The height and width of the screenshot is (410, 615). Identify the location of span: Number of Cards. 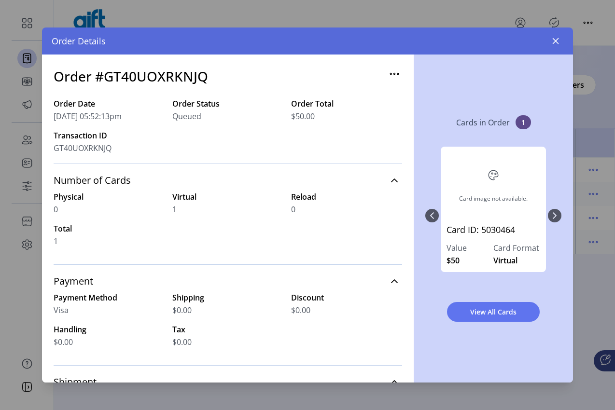
(92, 181).